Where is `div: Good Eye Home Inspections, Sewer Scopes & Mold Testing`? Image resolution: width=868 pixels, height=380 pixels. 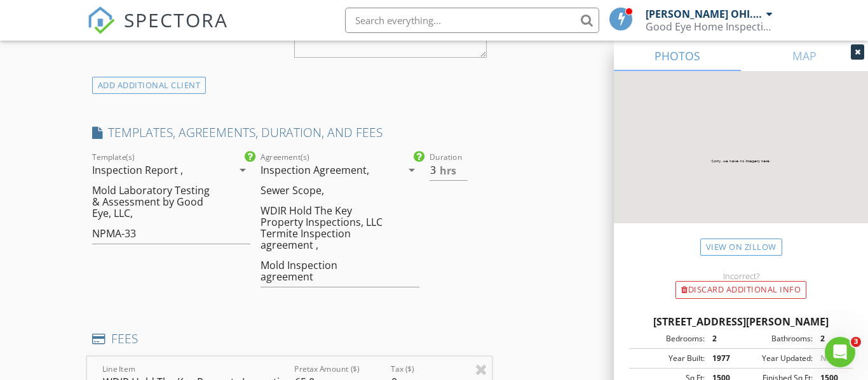
div: Good Eye Home Inspections, Sewer Scopes & Mold Testing is located at coordinates (709, 27).